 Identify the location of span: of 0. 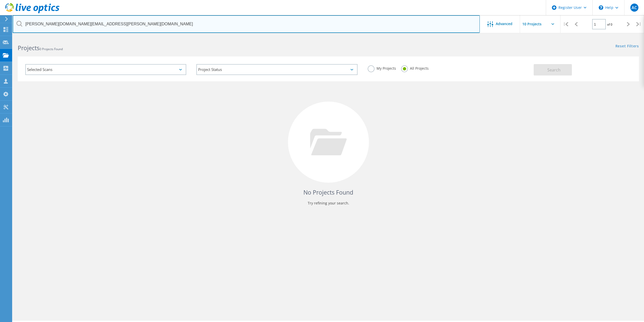
(610, 24).